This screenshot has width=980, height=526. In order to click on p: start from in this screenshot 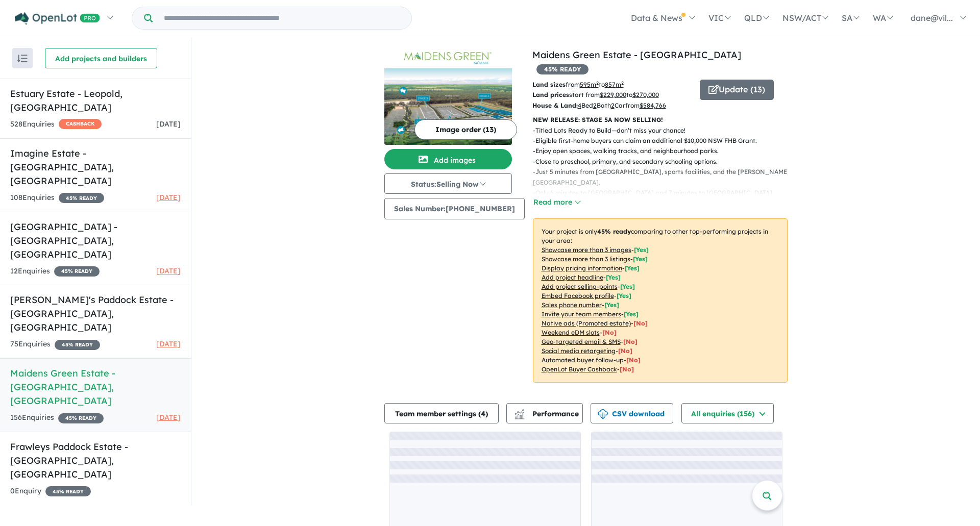, I will do `click(612, 95)`.